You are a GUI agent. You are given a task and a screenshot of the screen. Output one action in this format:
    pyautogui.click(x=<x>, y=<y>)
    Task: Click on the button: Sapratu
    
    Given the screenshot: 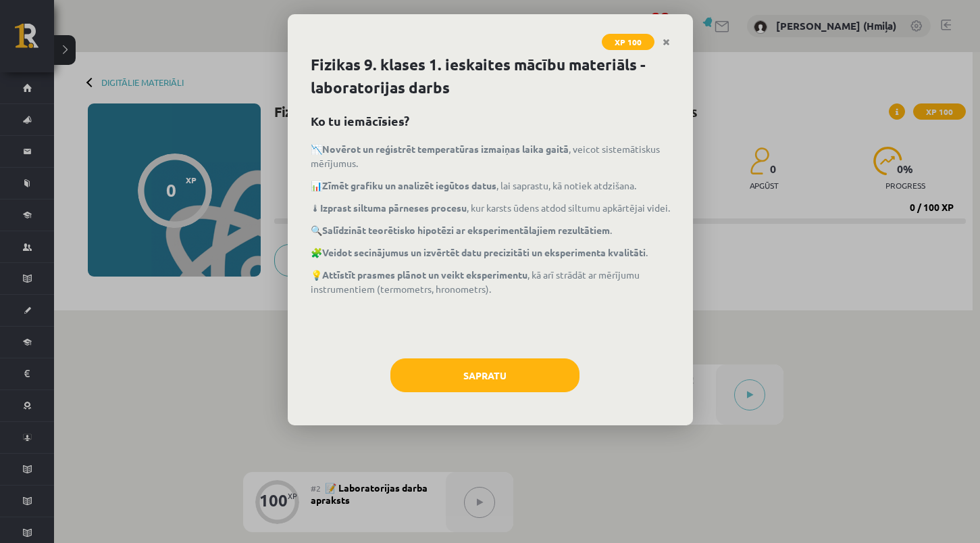 What is the action you would take?
    pyautogui.click(x=485, y=375)
    